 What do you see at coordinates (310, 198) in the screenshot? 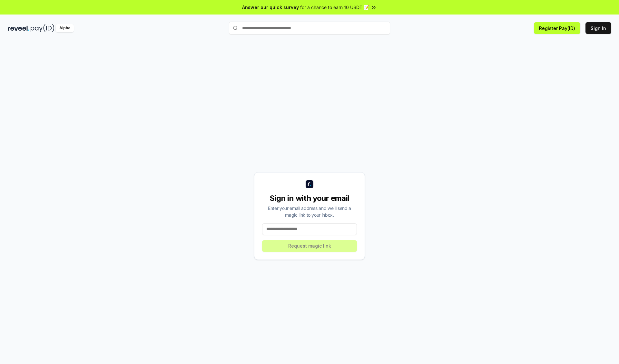
I see `div: Sign in with your email` at bounding box center [310, 198].